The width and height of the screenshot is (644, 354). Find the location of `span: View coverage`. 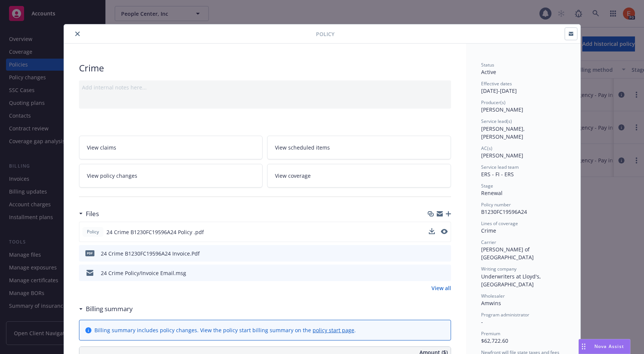

span: View coverage is located at coordinates (293, 176).